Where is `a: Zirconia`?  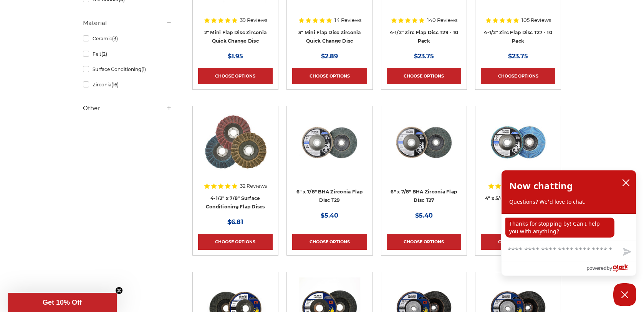 a: Zirconia is located at coordinates (127, 84).